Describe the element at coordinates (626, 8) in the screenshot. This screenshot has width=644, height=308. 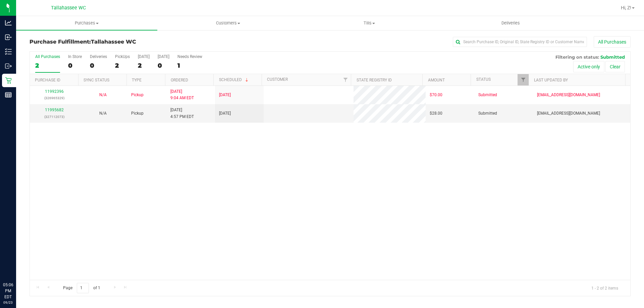
I see `span: Hi, Z!` at that location.